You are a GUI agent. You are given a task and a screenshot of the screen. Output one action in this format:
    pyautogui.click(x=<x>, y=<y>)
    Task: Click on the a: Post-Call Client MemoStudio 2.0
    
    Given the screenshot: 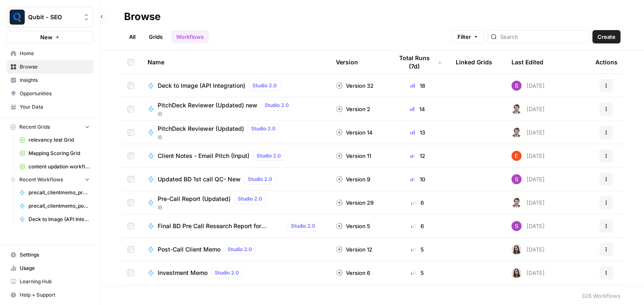 What is the action you would take?
    pyautogui.click(x=235, y=249)
    